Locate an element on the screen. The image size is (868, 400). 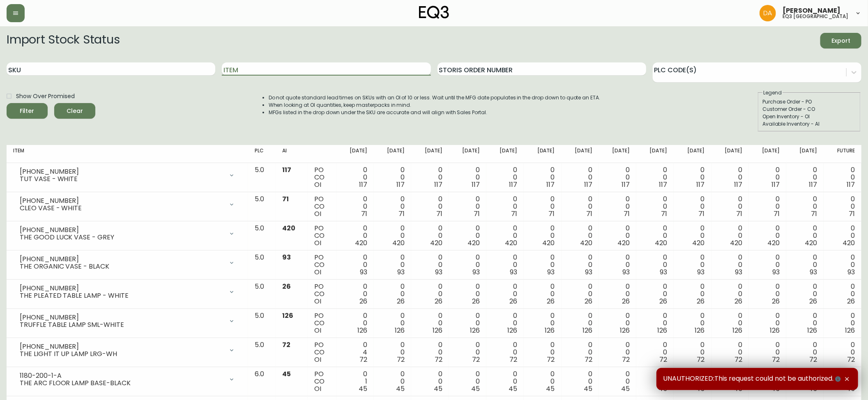
th: PLC is located at coordinates (262, 154).